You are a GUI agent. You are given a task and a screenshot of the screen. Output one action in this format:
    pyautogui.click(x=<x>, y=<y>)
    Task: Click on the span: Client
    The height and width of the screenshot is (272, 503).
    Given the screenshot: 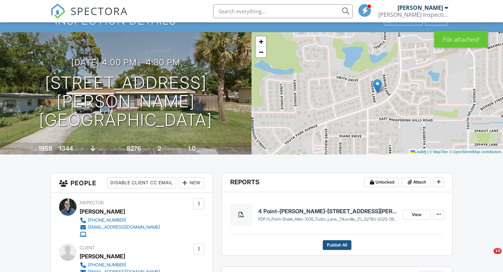 What is the action you would take?
    pyautogui.click(x=87, y=247)
    